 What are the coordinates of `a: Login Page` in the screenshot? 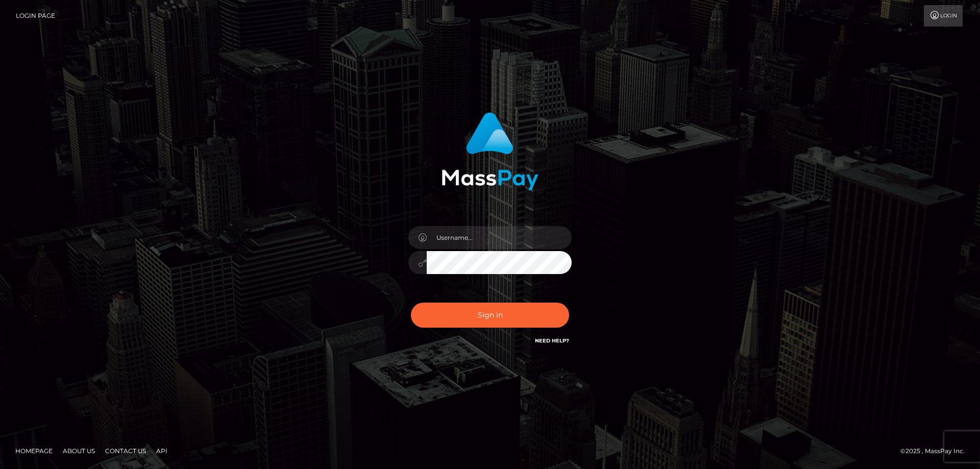 It's located at (35, 16).